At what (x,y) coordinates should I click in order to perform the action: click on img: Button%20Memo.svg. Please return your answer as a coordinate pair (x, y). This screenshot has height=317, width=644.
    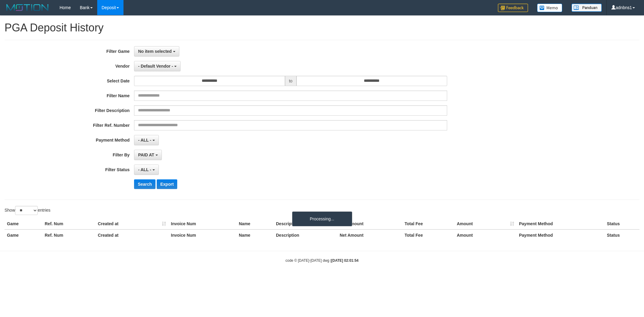
    Looking at the image, I should click on (549, 8).